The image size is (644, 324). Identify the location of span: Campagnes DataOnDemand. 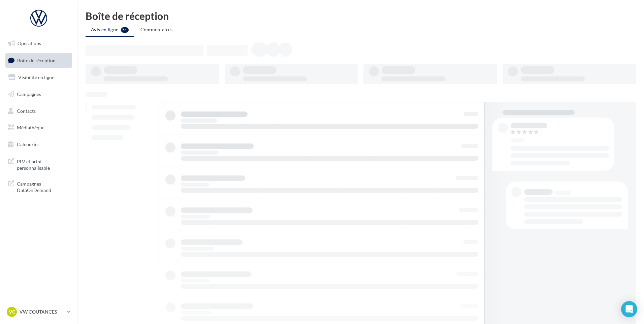
(43, 186).